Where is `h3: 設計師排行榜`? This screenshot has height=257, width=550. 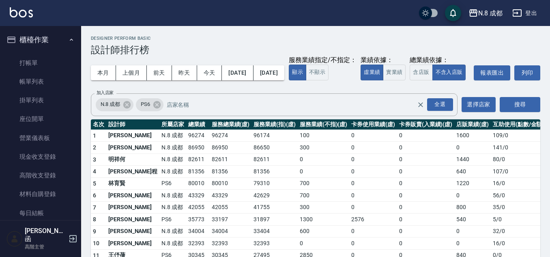 h3: 設計師排行榜 is located at coordinates (316, 50).